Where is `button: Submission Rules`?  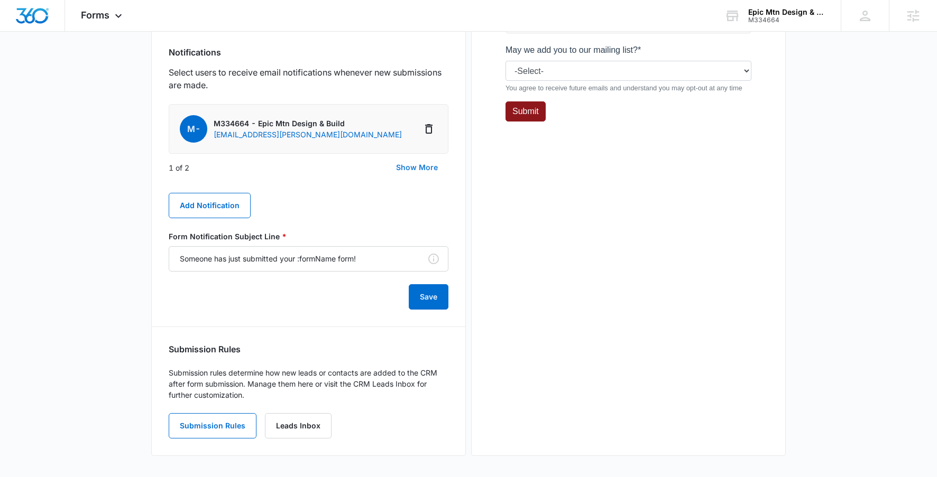 button: Submission Rules is located at coordinates (212, 426).